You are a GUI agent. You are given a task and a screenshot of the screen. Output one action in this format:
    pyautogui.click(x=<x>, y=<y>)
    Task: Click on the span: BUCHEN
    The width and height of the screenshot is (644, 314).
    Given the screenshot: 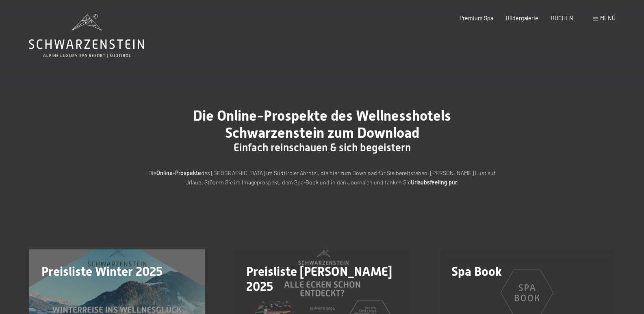 What is the action you would take?
    pyautogui.click(x=562, y=18)
    